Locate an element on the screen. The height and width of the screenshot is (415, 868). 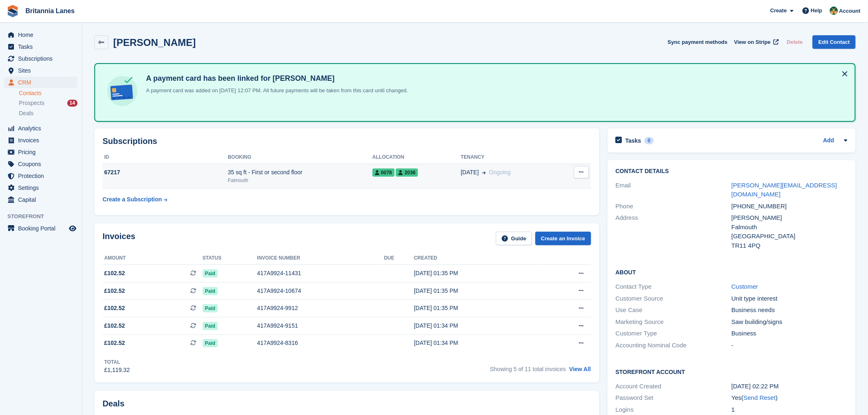
div: Yes is located at coordinates (790, 398).